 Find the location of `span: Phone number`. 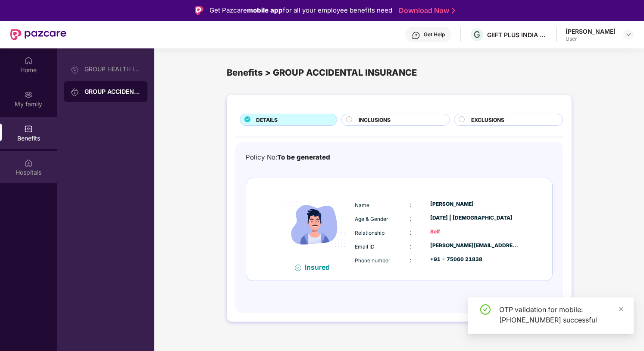

span: Phone number is located at coordinates (372, 260).